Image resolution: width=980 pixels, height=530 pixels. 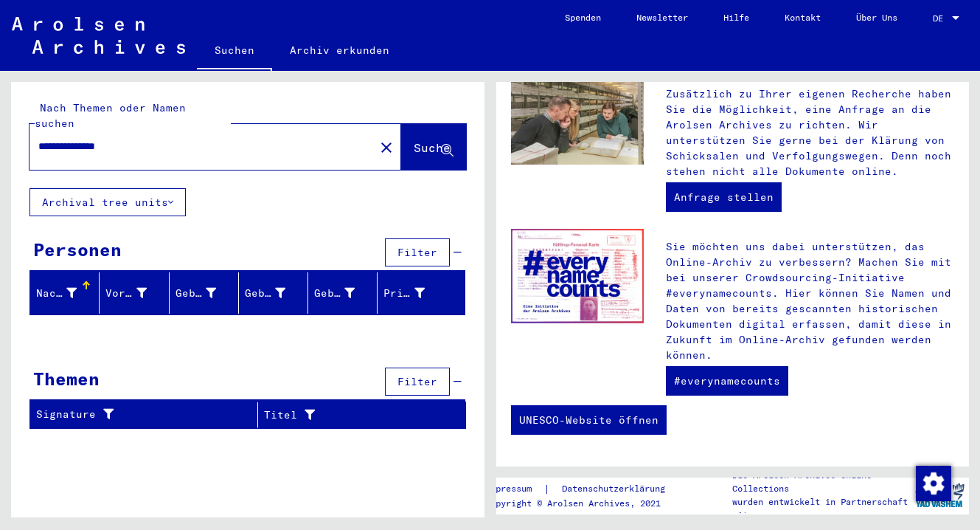 I want to click on mat-label: Nach Themen oder Namen suchen, so click(x=110, y=115).